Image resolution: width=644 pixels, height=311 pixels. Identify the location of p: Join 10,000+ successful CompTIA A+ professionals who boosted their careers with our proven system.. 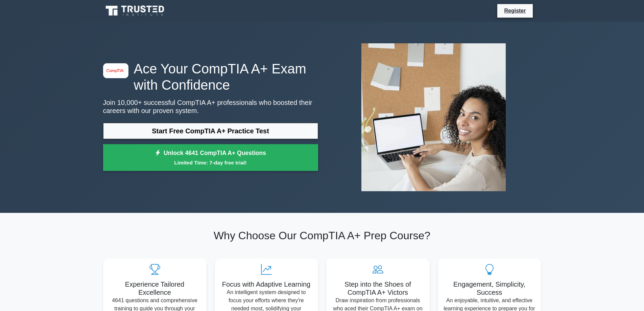
(211, 107).